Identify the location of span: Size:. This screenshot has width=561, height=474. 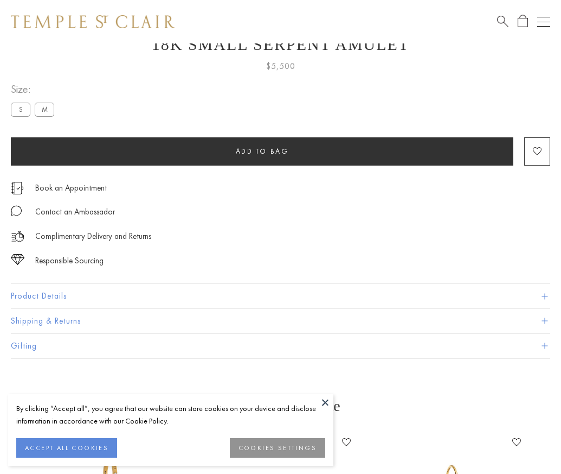
(35, 89).